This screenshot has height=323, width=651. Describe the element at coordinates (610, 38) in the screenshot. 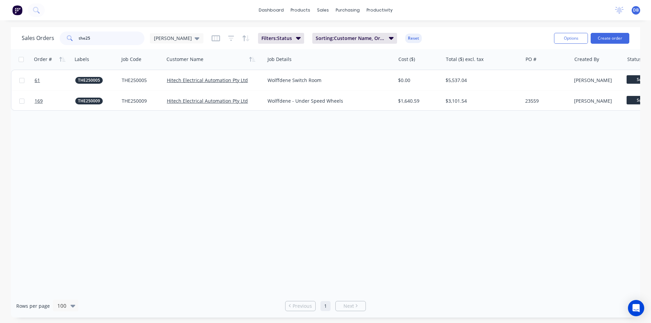

I see `button: Create order` at that location.